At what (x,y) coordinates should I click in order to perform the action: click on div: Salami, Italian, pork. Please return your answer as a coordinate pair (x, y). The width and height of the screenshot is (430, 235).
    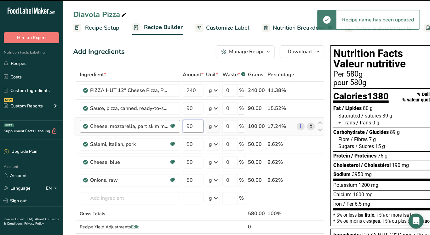
    Looking at the image, I should click on (129, 144).